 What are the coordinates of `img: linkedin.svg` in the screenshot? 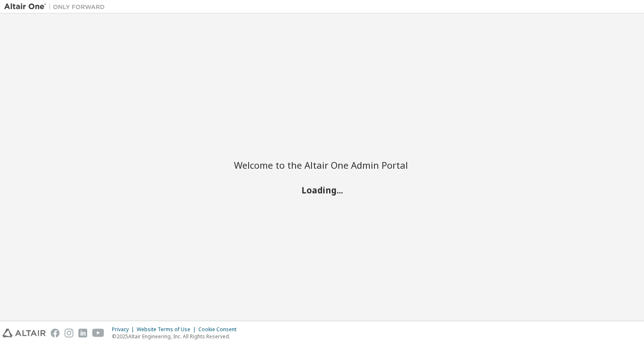 It's located at (83, 333).